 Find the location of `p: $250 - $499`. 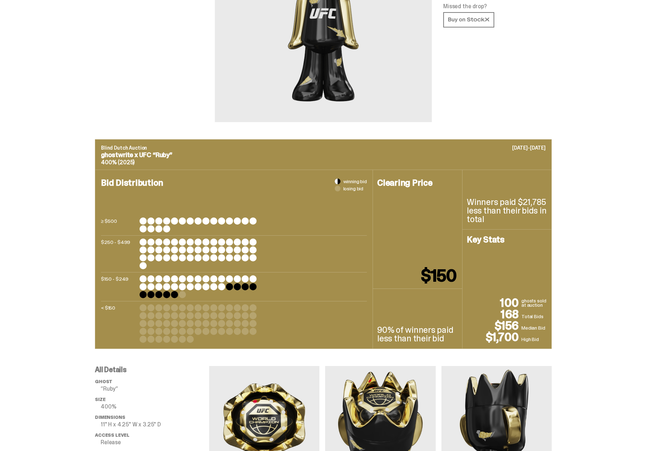

p: $250 - $499 is located at coordinates (119, 254).